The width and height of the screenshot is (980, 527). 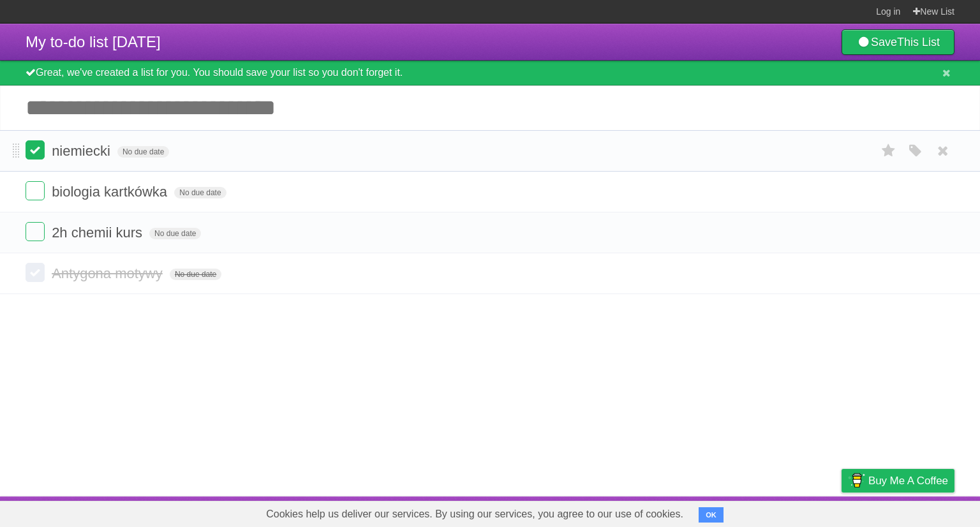 What do you see at coordinates (711, 514) in the screenshot?
I see `button: OK` at bounding box center [711, 514].